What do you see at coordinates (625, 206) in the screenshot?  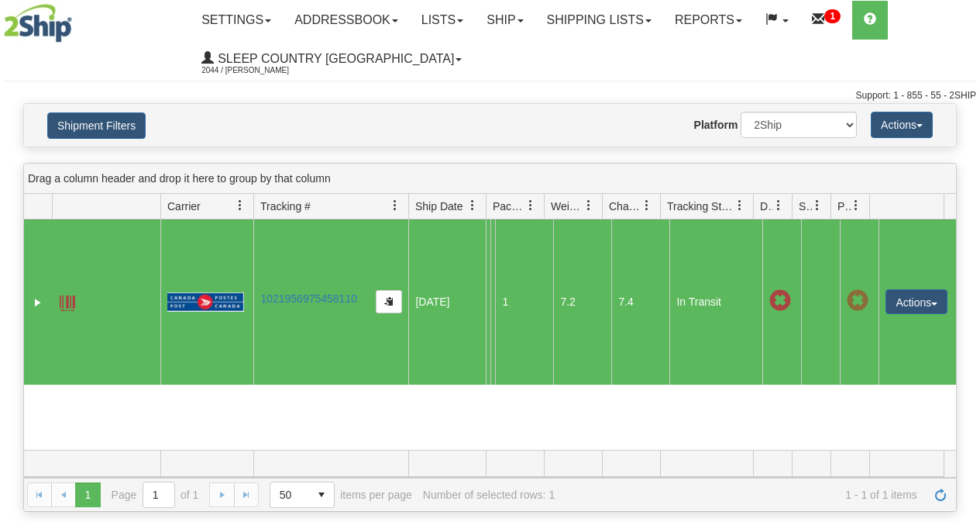 I see `span: Charge` at bounding box center [625, 206].